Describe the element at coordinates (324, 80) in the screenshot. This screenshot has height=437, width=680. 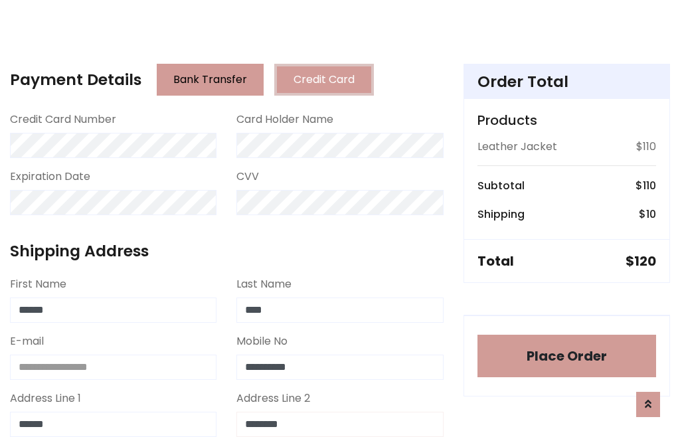
I see `button: Credit Card` at that location.